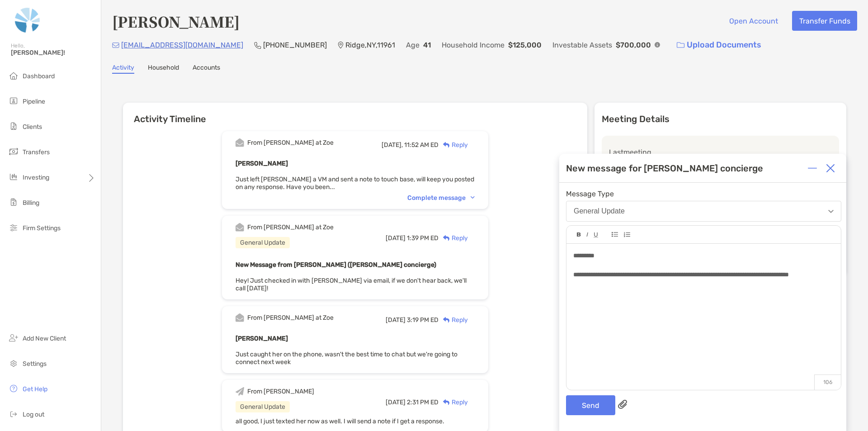 This screenshot has height=431, width=868. Describe the element at coordinates (472, 198) in the screenshot. I see `img: Chevron icon` at that location.